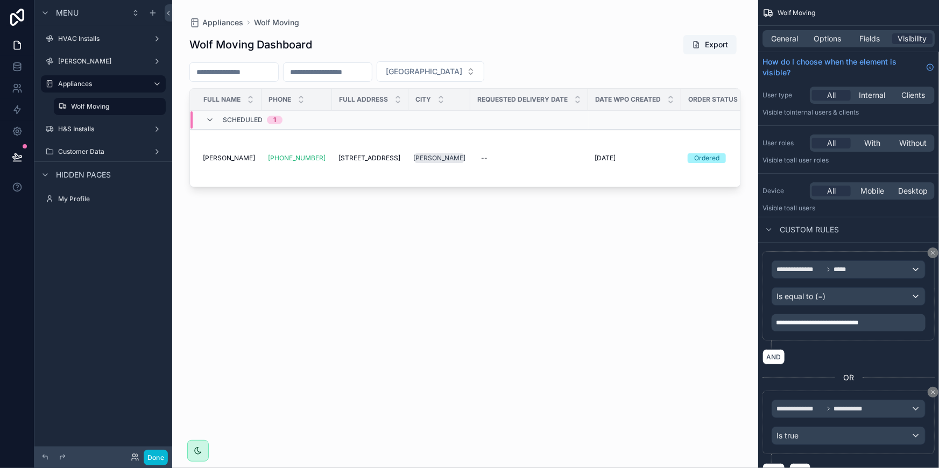 The image size is (939, 468). What do you see at coordinates (103, 39) in the screenshot?
I see `label: HVAC Installs` at bounding box center [103, 39].